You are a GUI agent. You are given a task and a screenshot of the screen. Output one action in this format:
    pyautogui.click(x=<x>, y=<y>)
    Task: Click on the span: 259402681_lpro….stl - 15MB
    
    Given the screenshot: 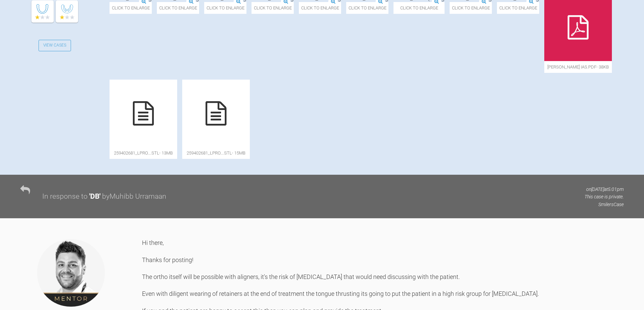 What is the action you would take?
    pyautogui.click(x=216, y=153)
    